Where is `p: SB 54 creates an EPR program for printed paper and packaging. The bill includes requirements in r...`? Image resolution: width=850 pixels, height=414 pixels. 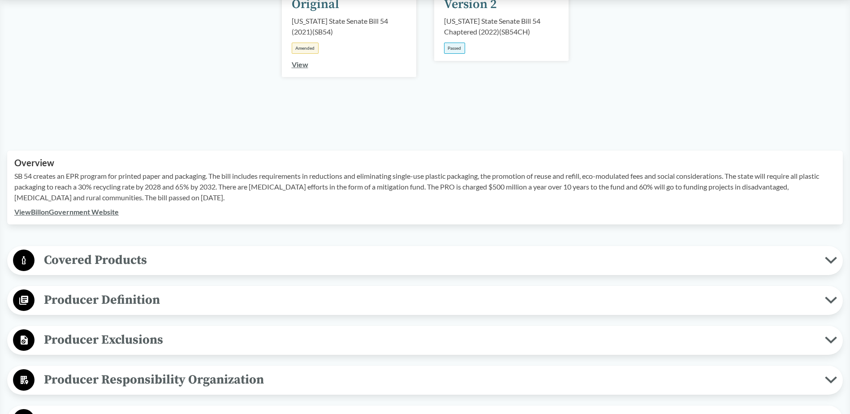 p: SB 54 creates an EPR program for printed paper and packaging. The bill includes requirements in r... is located at coordinates (425, 187).